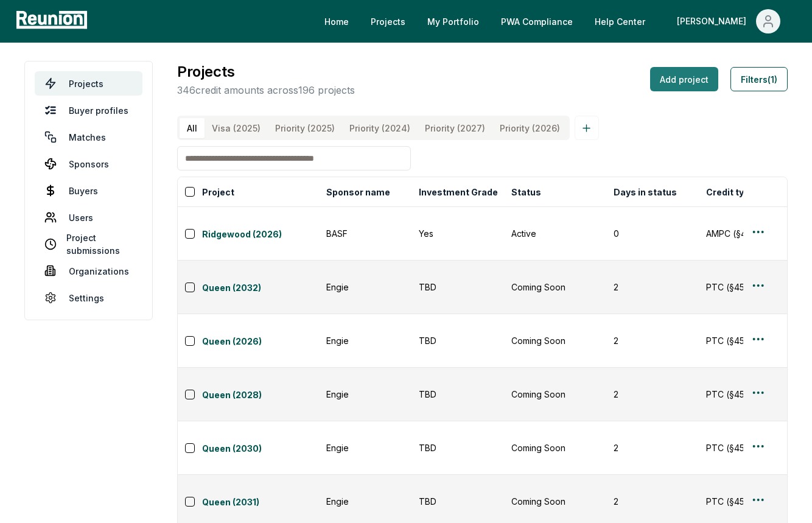 The height and width of the screenshot is (523, 812). I want to click on p: 346 credit amounts across 196 projects, so click(266, 90).